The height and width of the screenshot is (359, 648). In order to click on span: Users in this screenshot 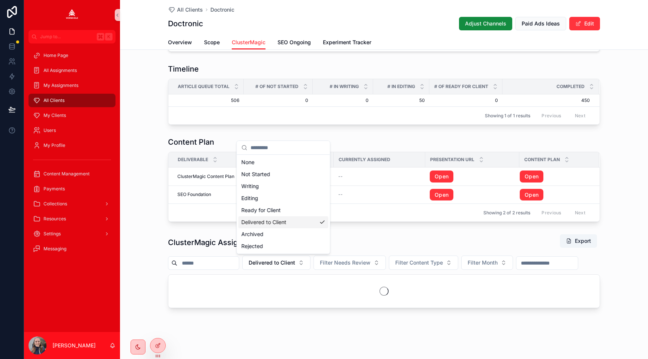, I will do `click(49, 130)`.